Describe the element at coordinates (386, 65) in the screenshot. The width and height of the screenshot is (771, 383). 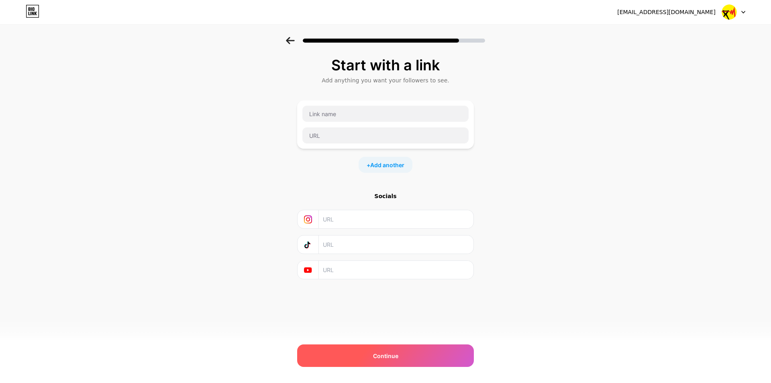
I see `div: Start with a link` at that location.